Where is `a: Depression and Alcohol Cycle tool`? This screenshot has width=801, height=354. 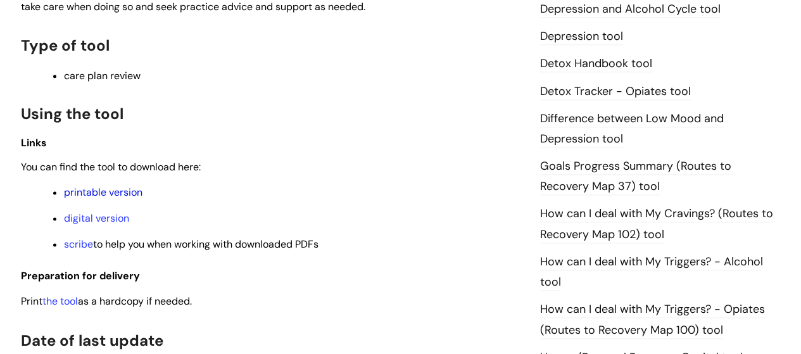
a: Depression and Alcohol Cycle tool is located at coordinates (630, 10).